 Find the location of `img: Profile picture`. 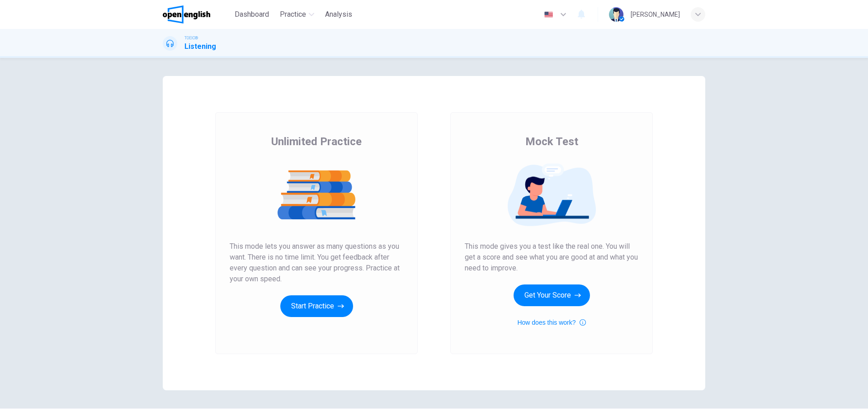

img: Profile picture is located at coordinates (616, 15).